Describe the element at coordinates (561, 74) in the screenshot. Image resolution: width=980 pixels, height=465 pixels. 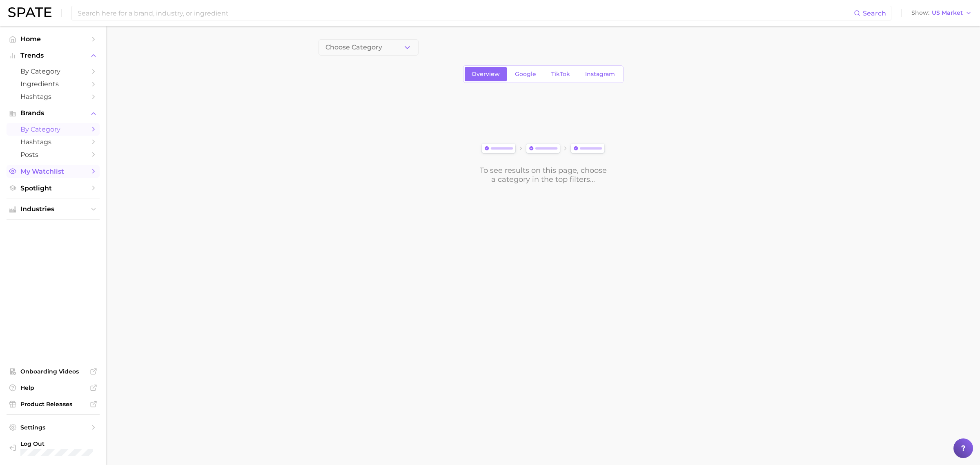
I see `span: TikTok` at that location.